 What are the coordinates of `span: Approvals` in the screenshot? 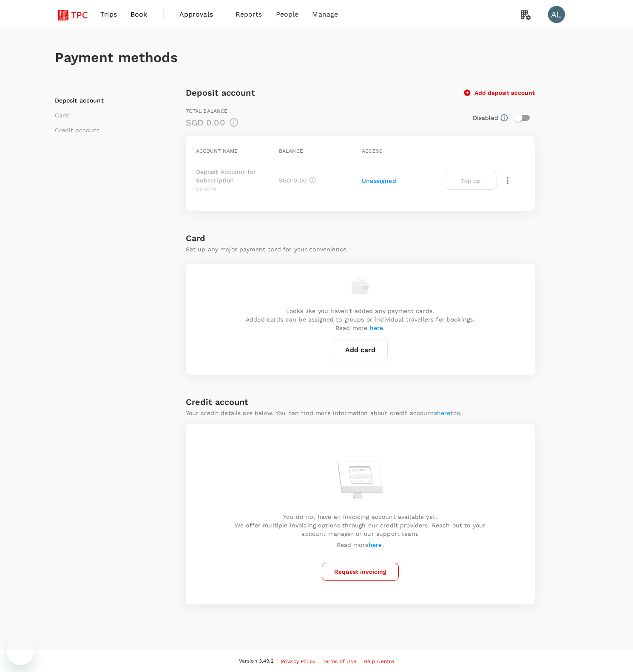 It's located at (201, 14).